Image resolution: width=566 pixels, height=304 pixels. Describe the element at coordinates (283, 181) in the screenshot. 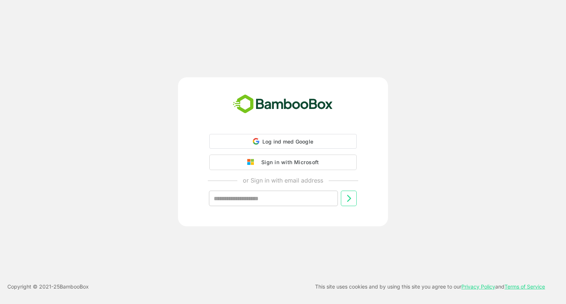

I see `p: or Sign in with email address` at that location.